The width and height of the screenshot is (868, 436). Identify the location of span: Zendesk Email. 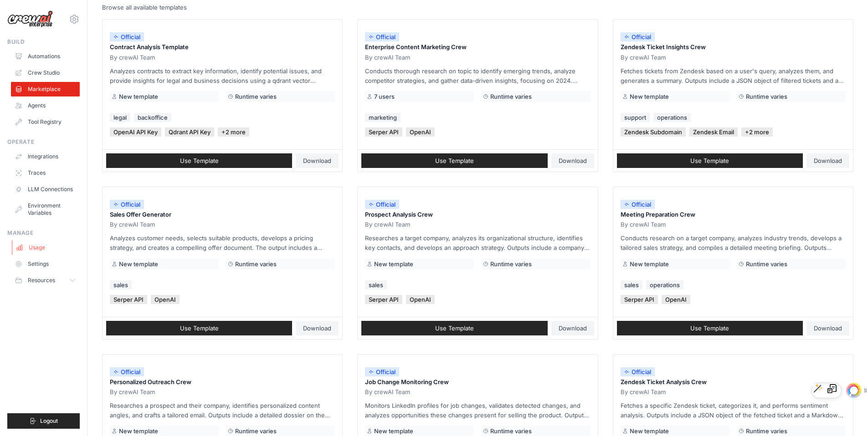
(714, 132).